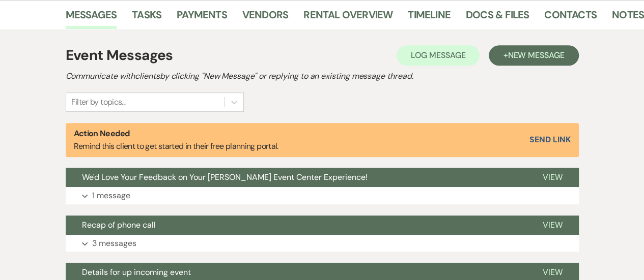 This screenshot has width=644, height=280. I want to click on span: Log Message, so click(438, 55).